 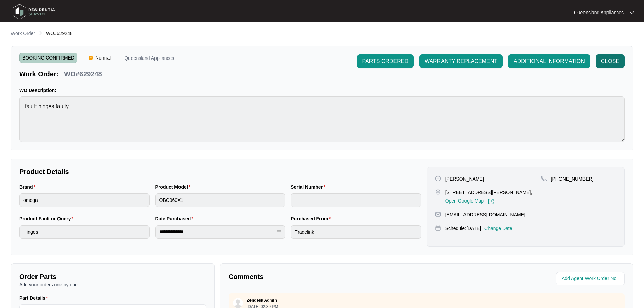 What do you see at coordinates (461, 61) in the screenshot?
I see `span: WARRANTY REPLACEMENT` at bounding box center [461, 61].